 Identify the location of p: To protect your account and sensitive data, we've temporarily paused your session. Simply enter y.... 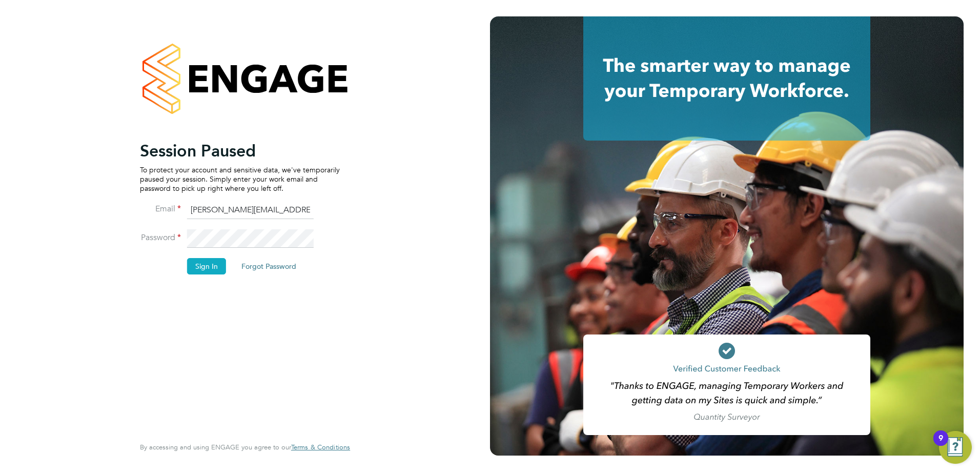
(240, 179).